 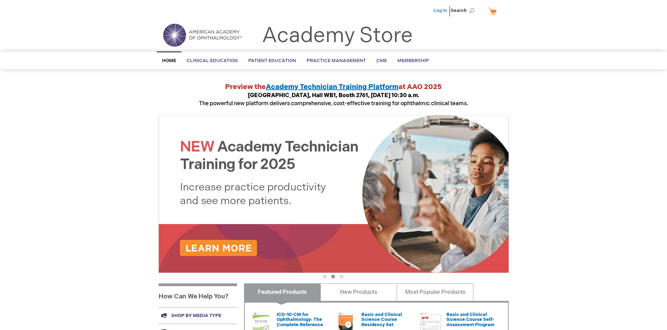 I want to click on span: Search, so click(x=464, y=11).